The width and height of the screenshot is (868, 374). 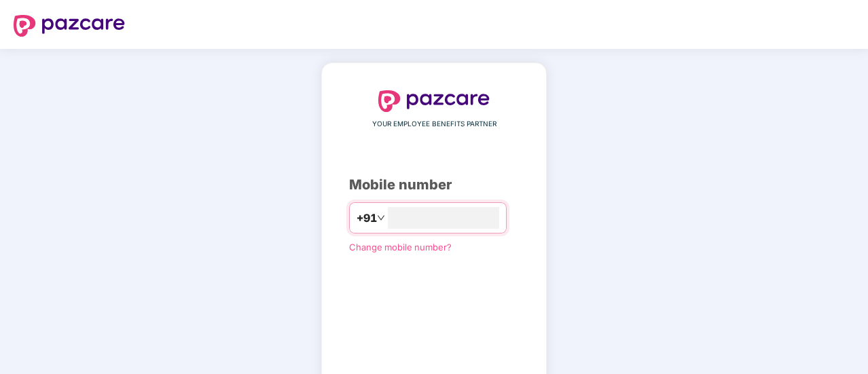 I want to click on span: +91, so click(x=367, y=218).